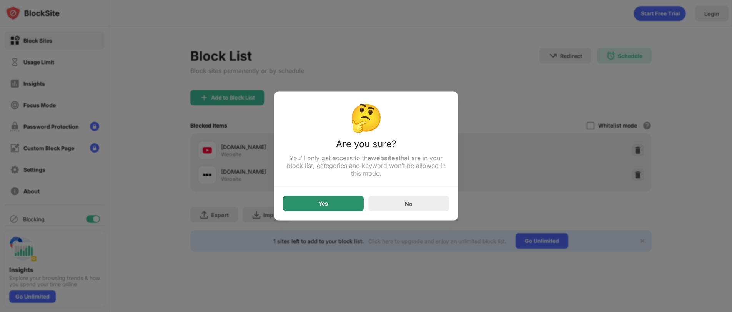  Describe the element at coordinates (409, 203) in the screenshot. I see `div: No` at that location.